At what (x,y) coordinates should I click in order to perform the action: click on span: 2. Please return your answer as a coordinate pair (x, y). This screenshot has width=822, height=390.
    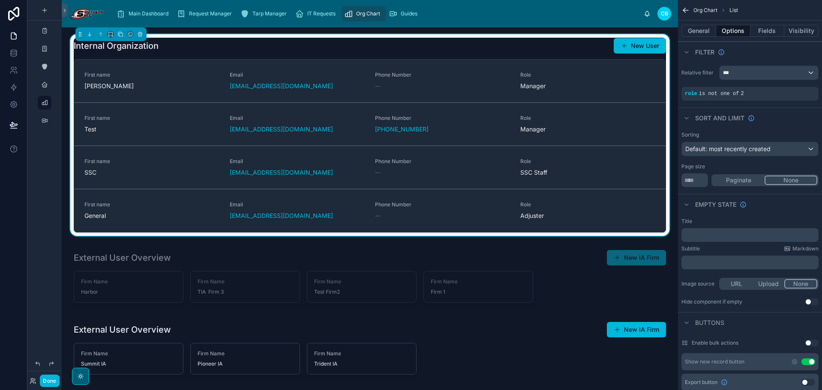
    Looking at the image, I should click on (742, 94).